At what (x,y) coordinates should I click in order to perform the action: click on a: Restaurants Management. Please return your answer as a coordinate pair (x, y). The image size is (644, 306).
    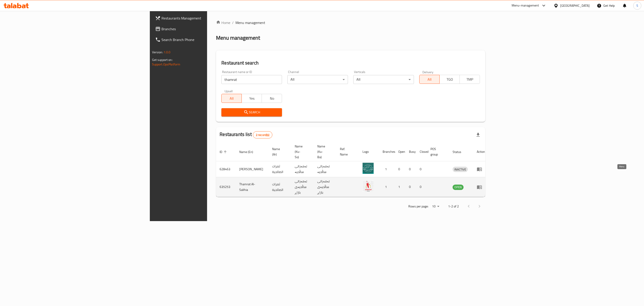
    Looking at the image, I should click on (205, 18).